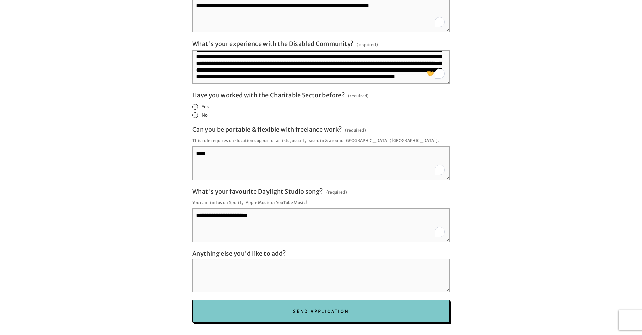 Image resolution: width=642 pixels, height=335 pixels. I want to click on span: Have you worked with the Charitable Sector before?, so click(269, 95).